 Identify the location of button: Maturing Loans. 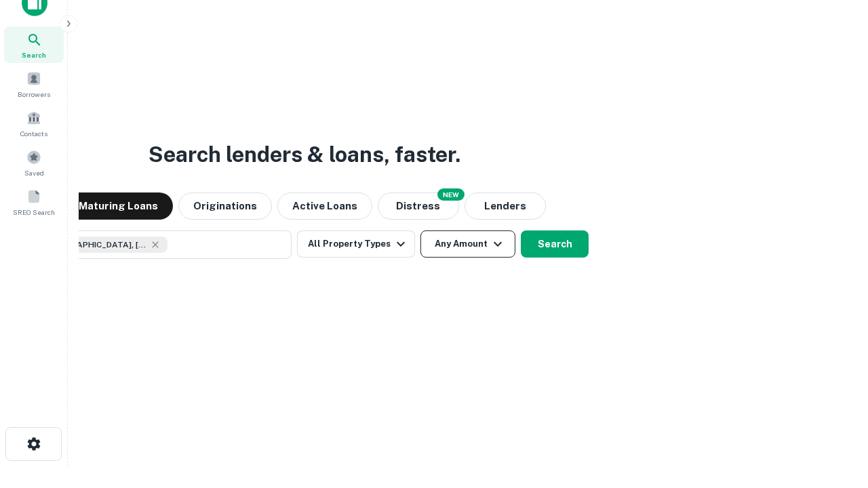
(118, 206).